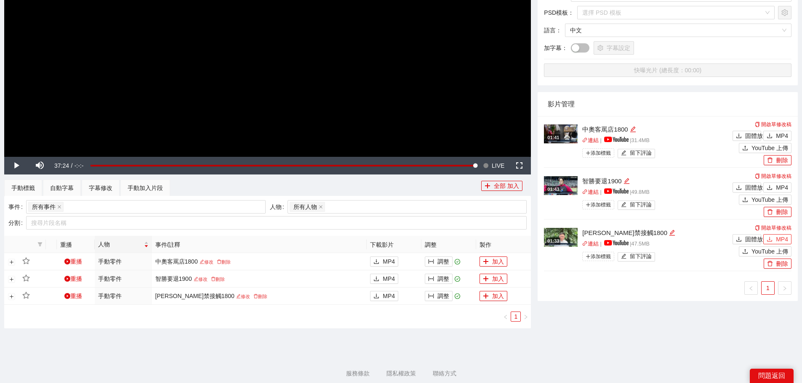  Describe the element at coordinates (16, 166) in the screenshot. I see `button: Play` at that location.